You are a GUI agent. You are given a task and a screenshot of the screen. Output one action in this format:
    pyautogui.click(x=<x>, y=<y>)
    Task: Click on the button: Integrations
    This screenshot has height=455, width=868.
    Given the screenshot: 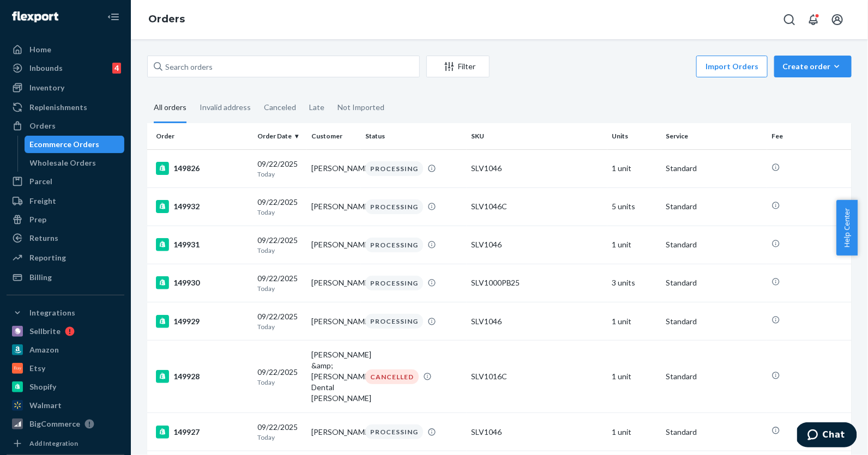 What is the action you would take?
    pyautogui.click(x=66, y=312)
    